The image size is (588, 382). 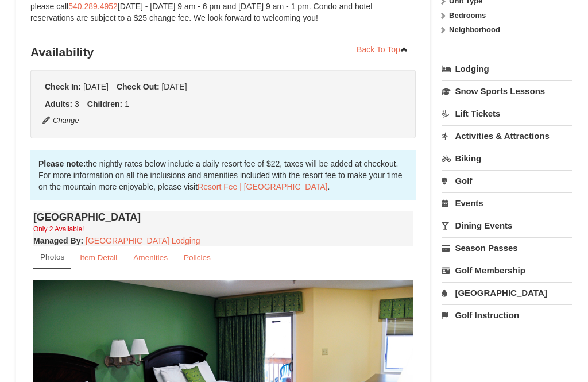 What do you see at coordinates (506, 202) in the screenshot?
I see `a: Events` at bounding box center [506, 202].